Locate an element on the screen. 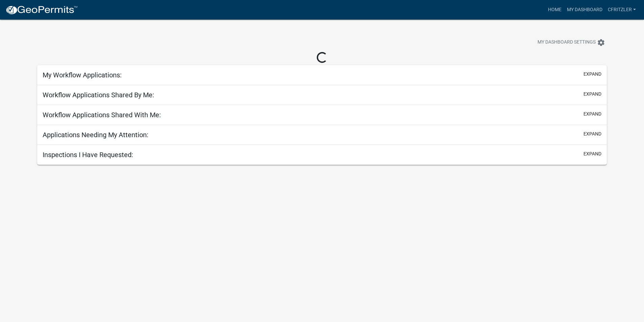 This screenshot has height=322, width=644. h5: Workflow Applications Shared With Me: is located at coordinates (102, 115).